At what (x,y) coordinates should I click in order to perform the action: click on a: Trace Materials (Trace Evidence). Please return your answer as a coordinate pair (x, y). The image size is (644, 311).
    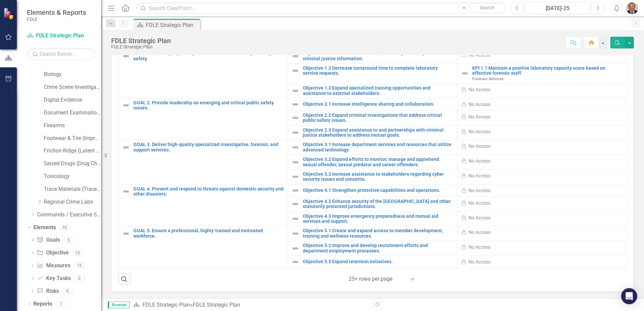
    Looking at the image, I should click on (73, 189).